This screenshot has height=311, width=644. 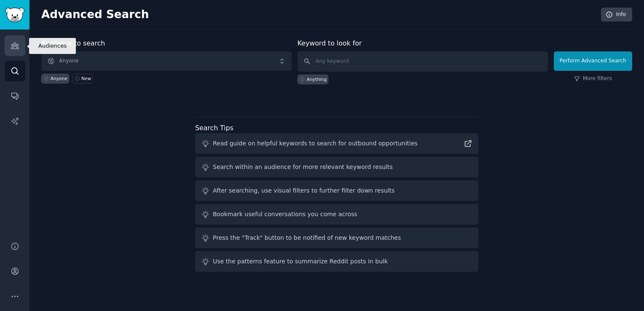 I want to click on div: Anyone, so click(x=59, y=78).